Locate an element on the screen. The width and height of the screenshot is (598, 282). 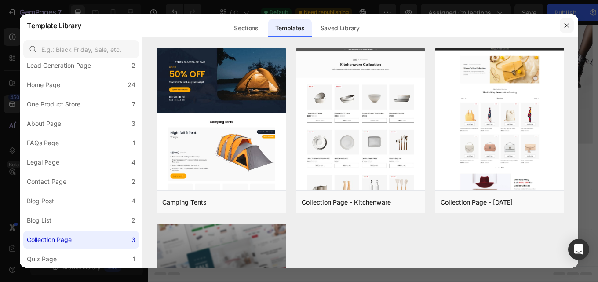
div: One Product Store is located at coordinates (54, 104).